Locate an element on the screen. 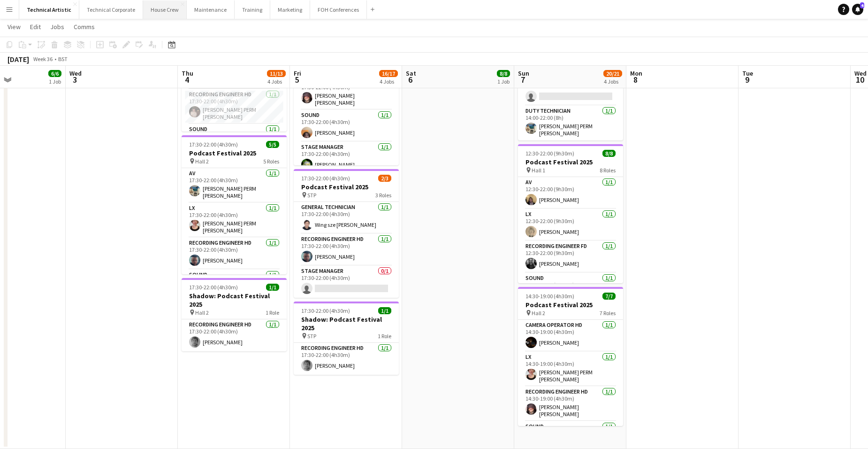  span: 16/17 is located at coordinates (389, 74).